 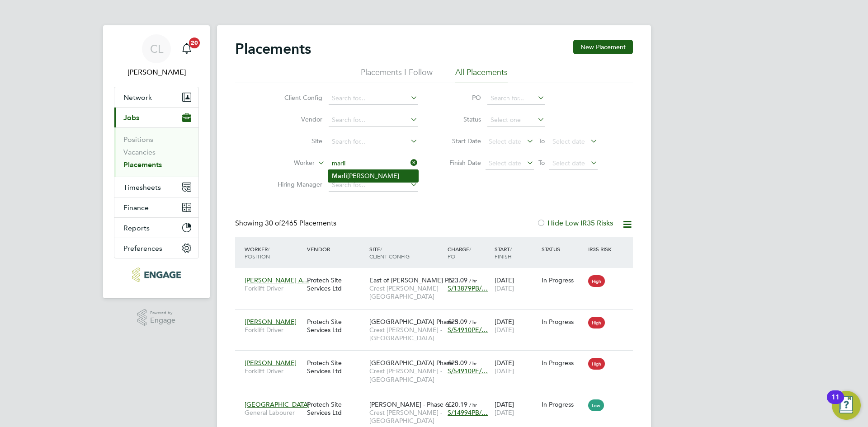 What do you see at coordinates (163, 313) in the screenshot?
I see `span: Powered by` at bounding box center [163, 313].